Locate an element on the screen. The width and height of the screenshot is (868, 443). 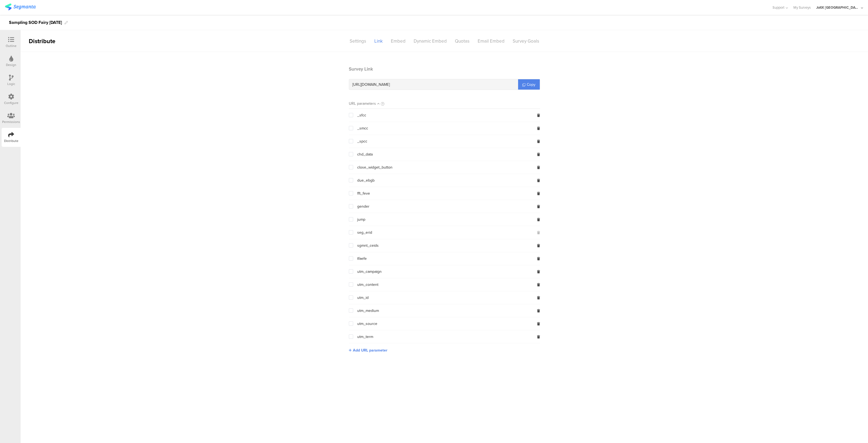
div: Link is located at coordinates (378, 41).